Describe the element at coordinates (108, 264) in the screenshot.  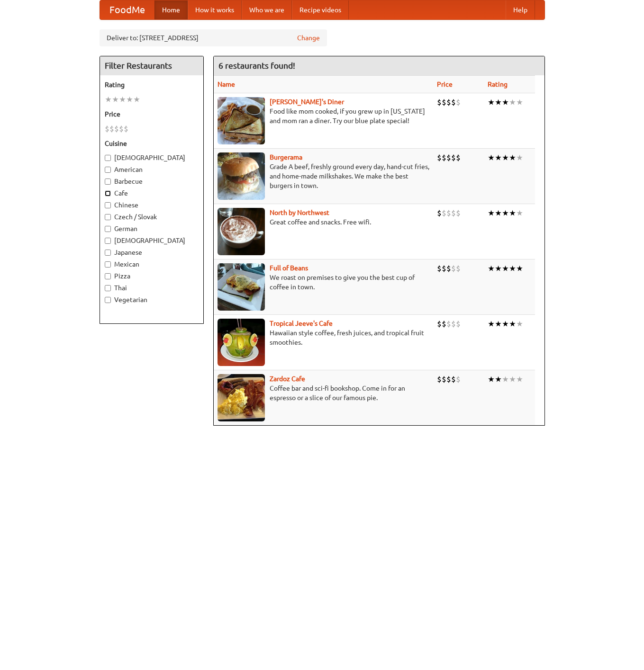
I see `input: Mexican` at that location.